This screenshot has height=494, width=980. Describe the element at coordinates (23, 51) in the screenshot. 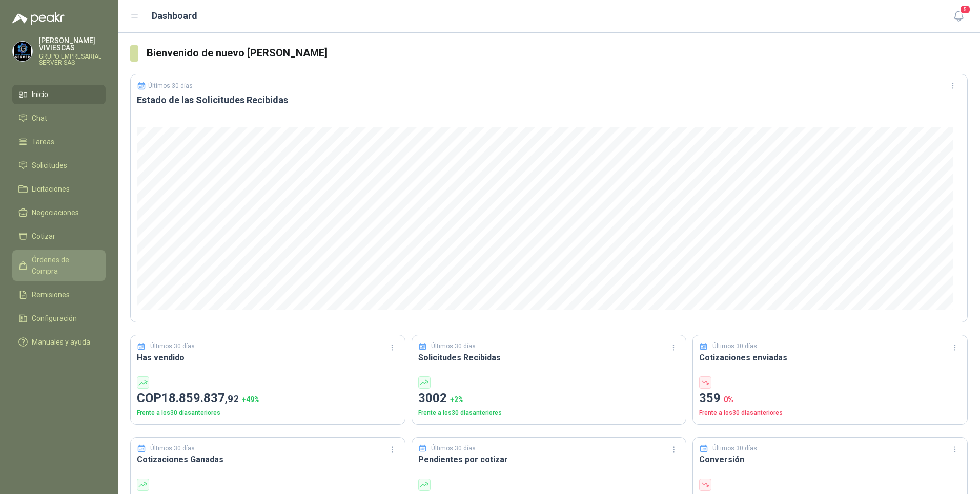

I see `img: Company Logo` at that location.